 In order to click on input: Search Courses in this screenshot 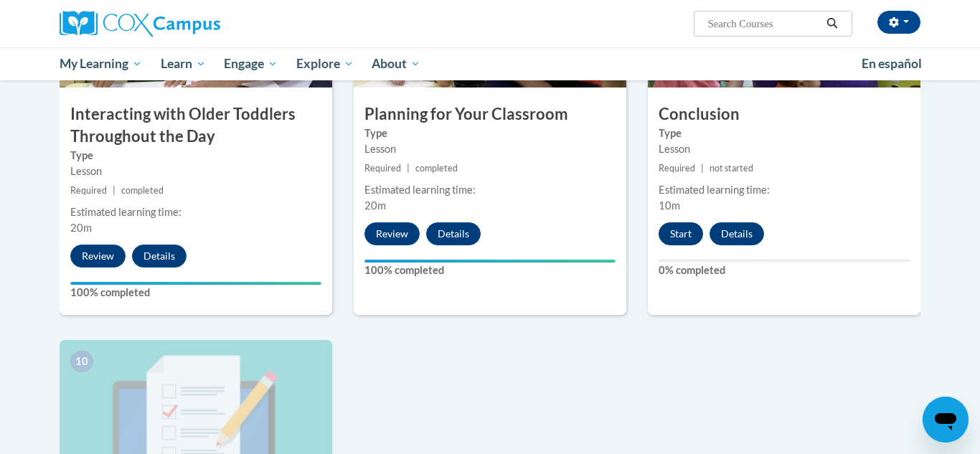, I will do `click(764, 23)`.